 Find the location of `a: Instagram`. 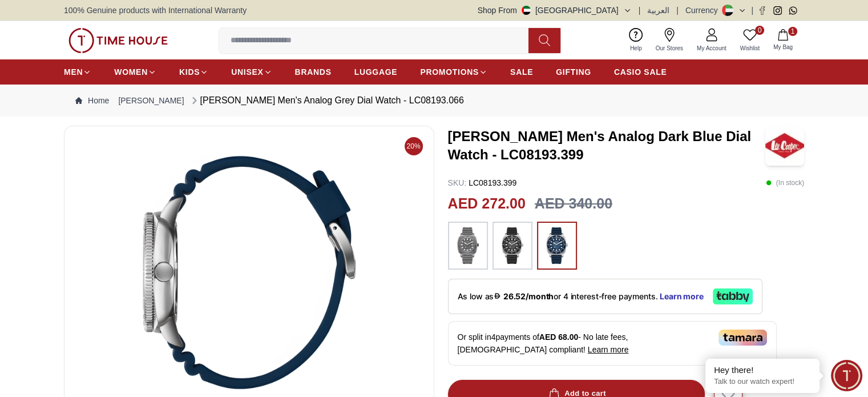

a: Instagram is located at coordinates (778, 10).